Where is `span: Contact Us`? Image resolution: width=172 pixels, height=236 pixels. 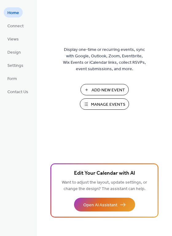
span: Contact Us is located at coordinates (18, 92).